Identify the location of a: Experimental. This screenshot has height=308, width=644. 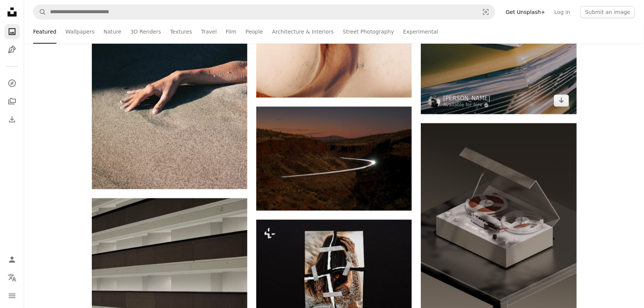
(421, 32).